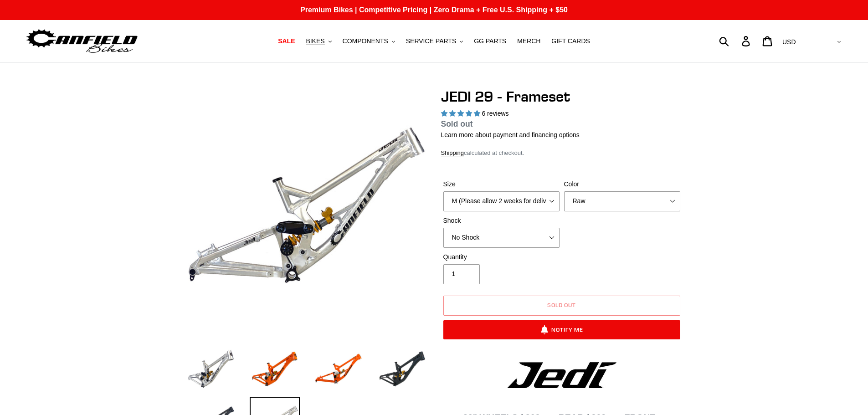  Describe the element at coordinates (286, 41) in the screenshot. I see `span: SALE` at that location.